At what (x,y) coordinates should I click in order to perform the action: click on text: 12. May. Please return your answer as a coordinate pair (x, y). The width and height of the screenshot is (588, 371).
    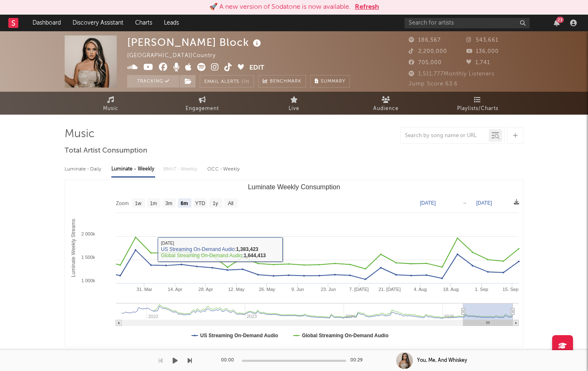
    Looking at the image, I should click on (236, 290).